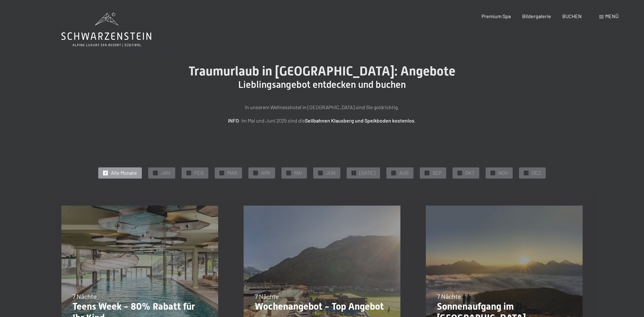 The image size is (644, 317). Describe the element at coordinates (199, 173) in the screenshot. I see `span: FEB` at that location.